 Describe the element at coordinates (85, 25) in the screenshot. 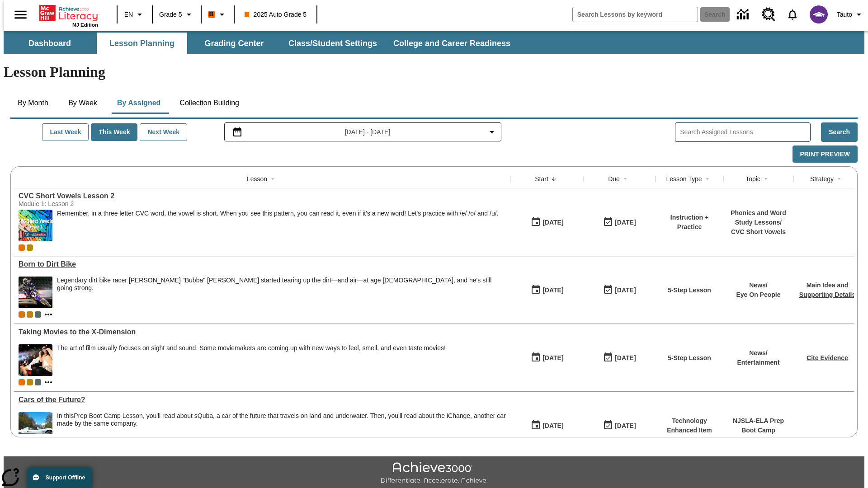

I see `span: NJ Edition` at that location.